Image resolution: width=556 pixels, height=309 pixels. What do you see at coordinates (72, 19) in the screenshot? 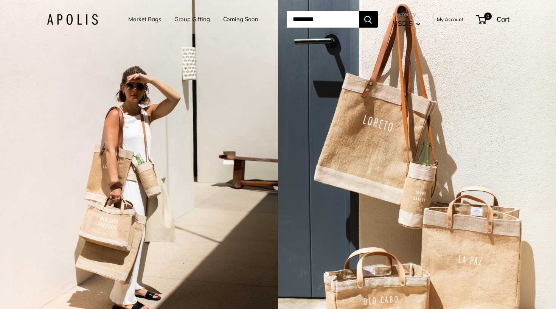
I see `img: Apolis` at bounding box center [72, 19].